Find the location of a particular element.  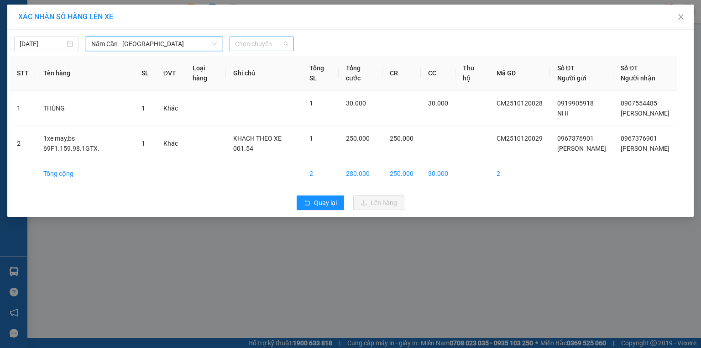

span: close is located at coordinates (681, 17).